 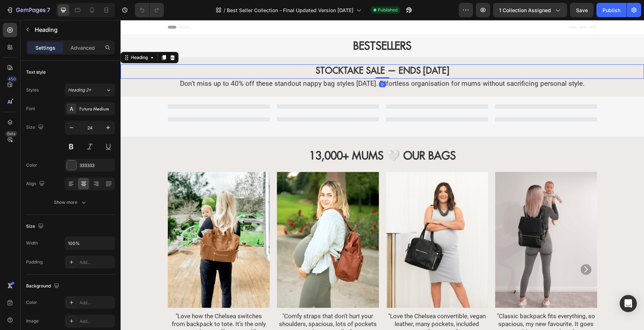 What do you see at coordinates (582, 10) in the screenshot?
I see `span: Save` at bounding box center [582, 10].